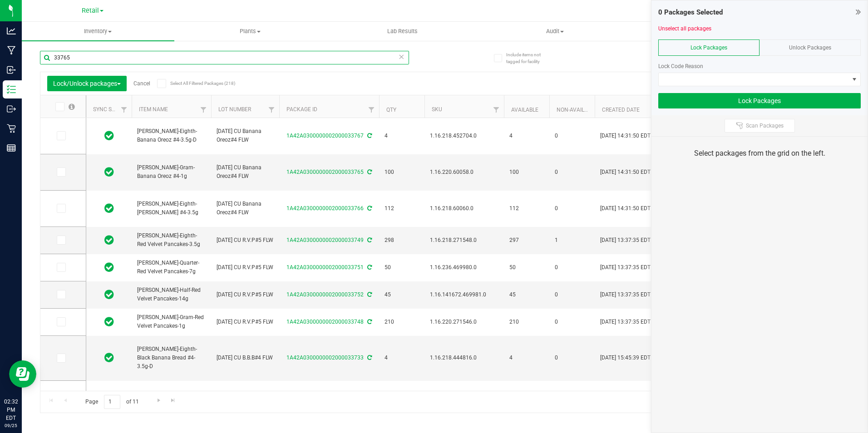  What do you see at coordinates (401, 240) in the screenshot?
I see `span: 298` at bounding box center [401, 240].